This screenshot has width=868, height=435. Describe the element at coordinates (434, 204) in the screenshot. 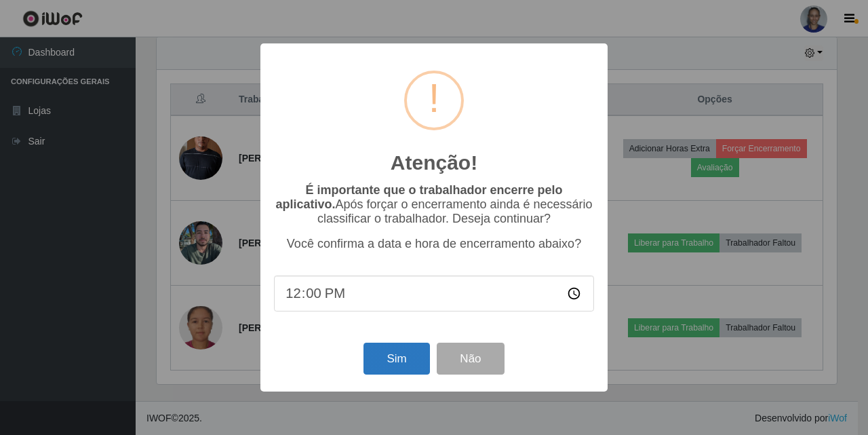

I see `p: Após forçar o encerramento ainda é necessário classificar o trabalhador. Deseja continuar?` at that location.